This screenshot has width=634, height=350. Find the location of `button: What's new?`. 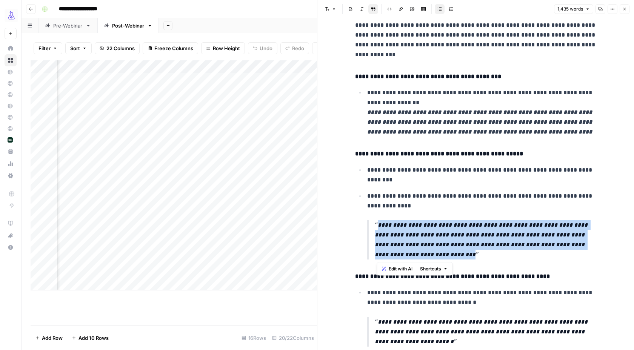

button: What's new? is located at coordinates (11, 236).